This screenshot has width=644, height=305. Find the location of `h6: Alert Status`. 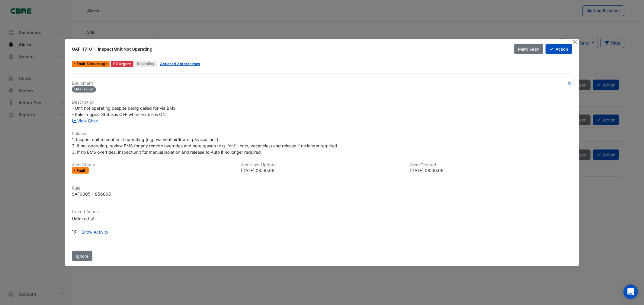

h6: Alert Status is located at coordinates (153, 165).